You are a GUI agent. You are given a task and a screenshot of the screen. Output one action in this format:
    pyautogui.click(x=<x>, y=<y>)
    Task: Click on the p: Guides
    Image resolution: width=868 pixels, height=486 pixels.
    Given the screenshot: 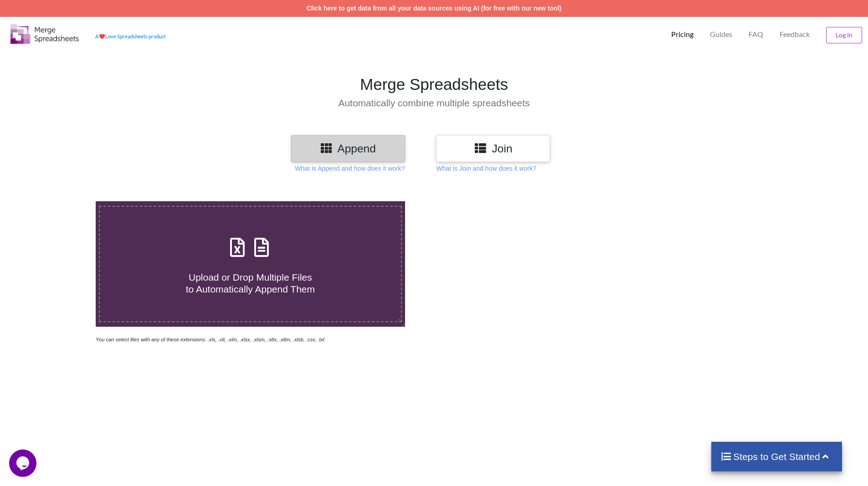 What is the action you would take?
    pyautogui.click(x=722, y=34)
    